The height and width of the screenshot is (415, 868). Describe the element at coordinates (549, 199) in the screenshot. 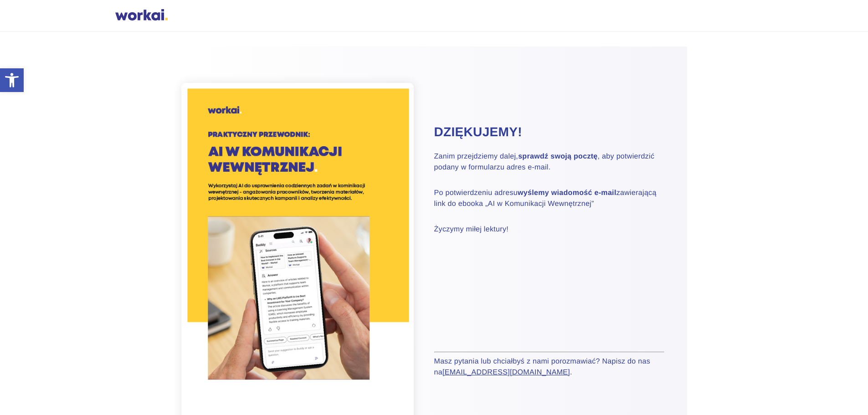

I see `p: Po potwierdzeniu adresu zawierającą link do ebooka „AI w Komunikacji Wewnętrznej”` at that location.